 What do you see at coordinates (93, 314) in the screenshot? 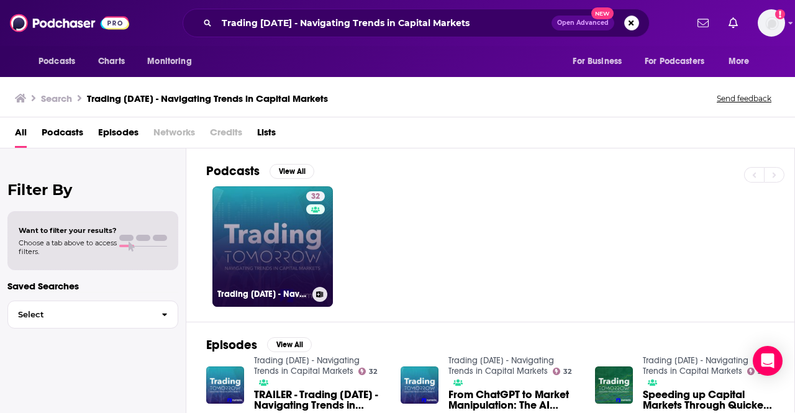
I see `button: Select` at bounding box center [93, 314].